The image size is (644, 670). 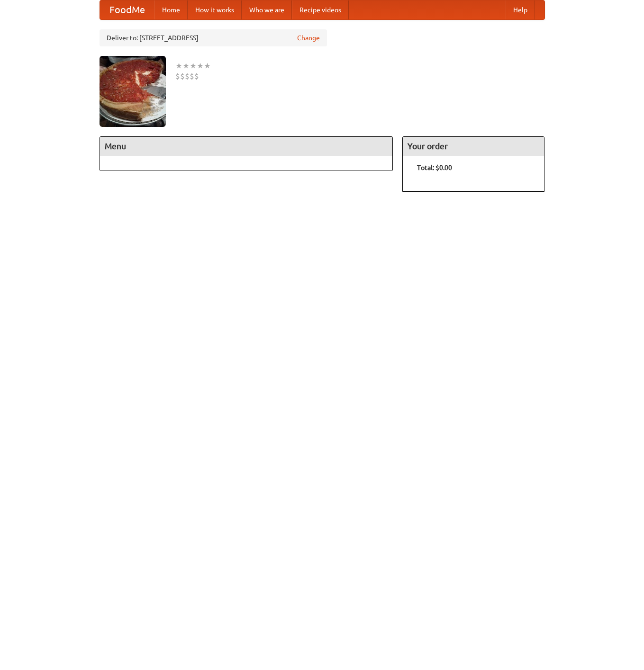 I want to click on a: Home, so click(x=171, y=10).